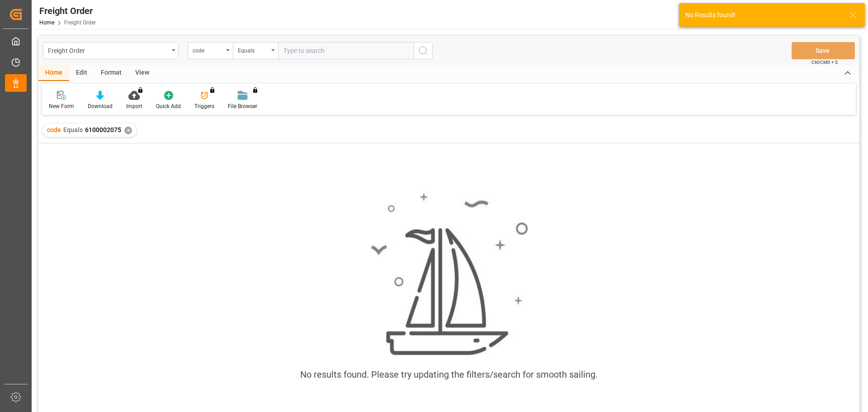 The width and height of the screenshot is (868, 412). Describe the element at coordinates (46, 23) in the screenshot. I see `a: Home` at that location.